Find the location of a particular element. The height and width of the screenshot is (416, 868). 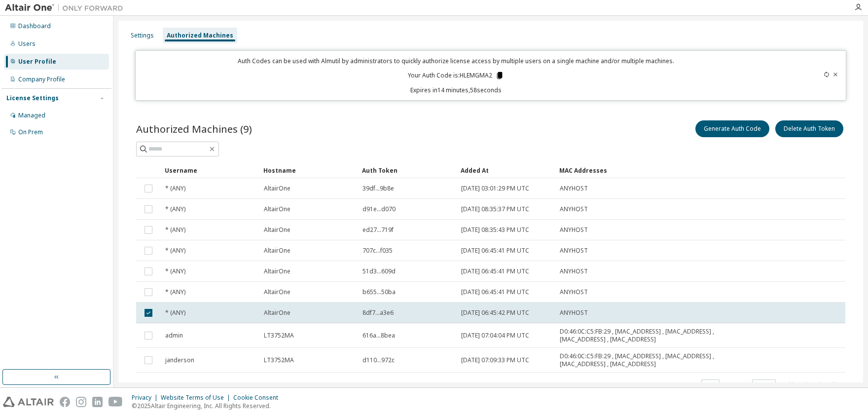

p: Expires in 14 minutes, 58 seconds is located at coordinates (456, 90).